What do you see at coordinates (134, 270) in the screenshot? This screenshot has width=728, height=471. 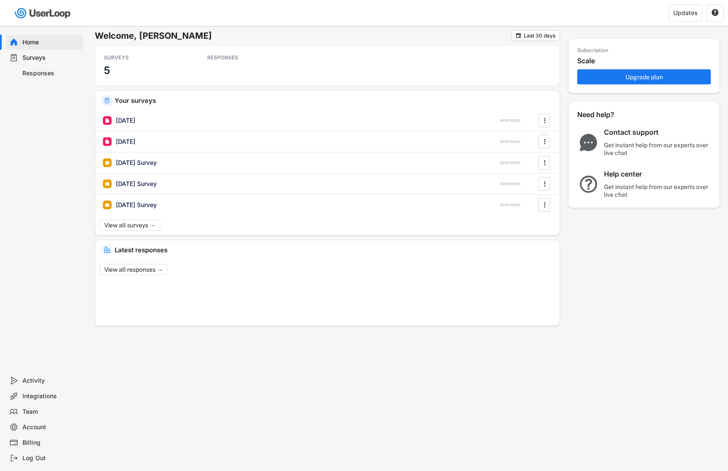 I see `button: View all responses →` at bounding box center [134, 270].